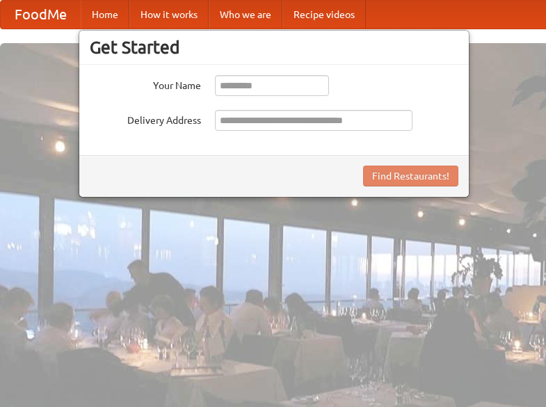 Image resolution: width=546 pixels, height=407 pixels. What do you see at coordinates (40, 15) in the screenshot?
I see `a: FoodMe` at bounding box center [40, 15].